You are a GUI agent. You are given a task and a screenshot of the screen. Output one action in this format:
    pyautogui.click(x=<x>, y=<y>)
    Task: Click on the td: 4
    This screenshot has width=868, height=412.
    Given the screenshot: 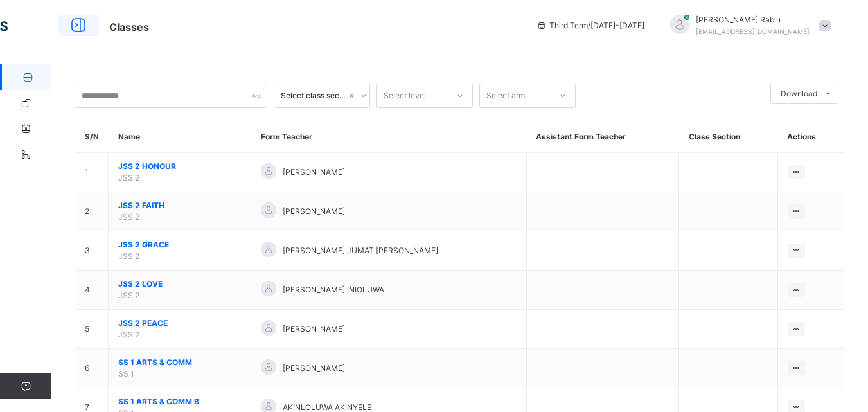 What is the action you would take?
    pyautogui.click(x=92, y=290)
    